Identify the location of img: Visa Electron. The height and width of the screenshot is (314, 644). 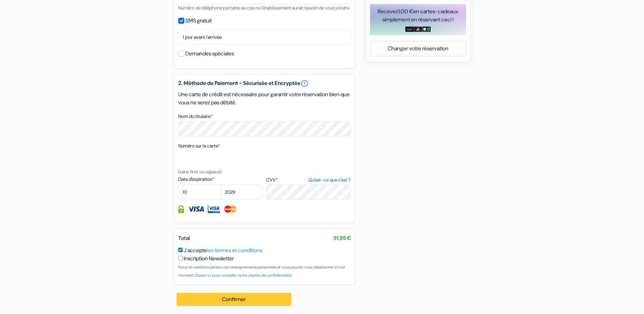
(214, 209).